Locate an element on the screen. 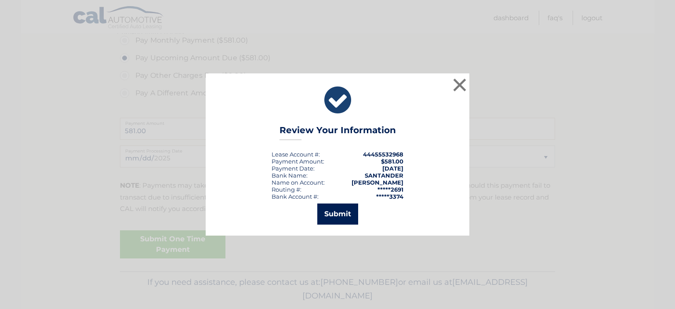  strong: SANTANDER is located at coordinates (384, 175).